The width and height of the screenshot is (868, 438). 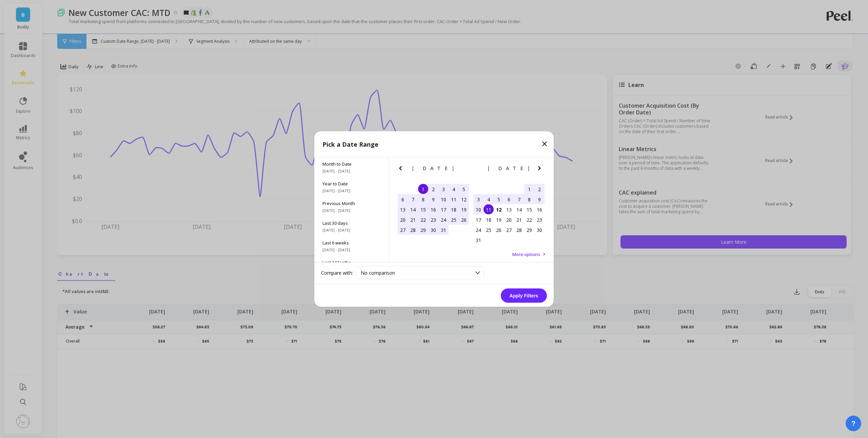 I want to click on div: Choose Tuesday, August 19th, 2025, so click(x=499, y=220).